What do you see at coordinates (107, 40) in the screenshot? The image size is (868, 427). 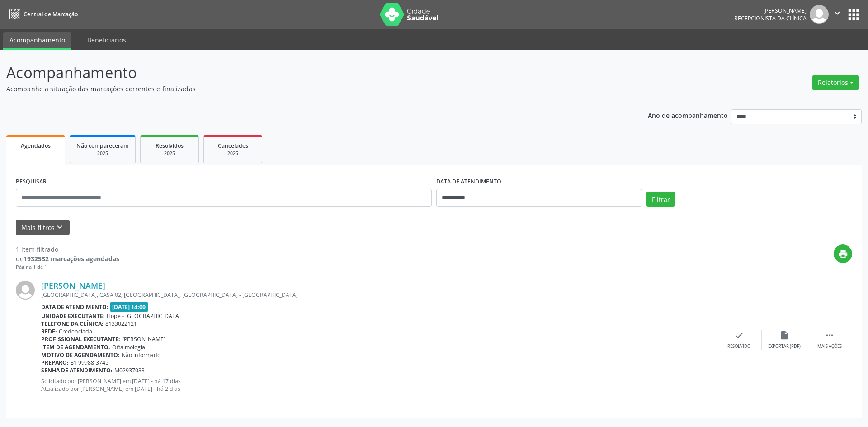 I see `a: Beneficiários` at bounding box center [107, 40].